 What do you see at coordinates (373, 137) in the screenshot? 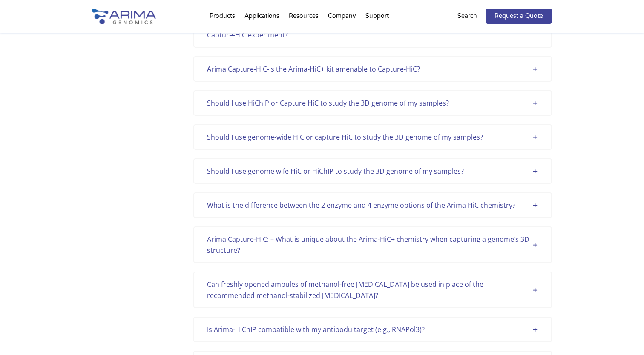
I see `div: Should I use genome-wide HiC or capture HiC to study the 3D genome of my samples?` at bounding box center [373, 137].